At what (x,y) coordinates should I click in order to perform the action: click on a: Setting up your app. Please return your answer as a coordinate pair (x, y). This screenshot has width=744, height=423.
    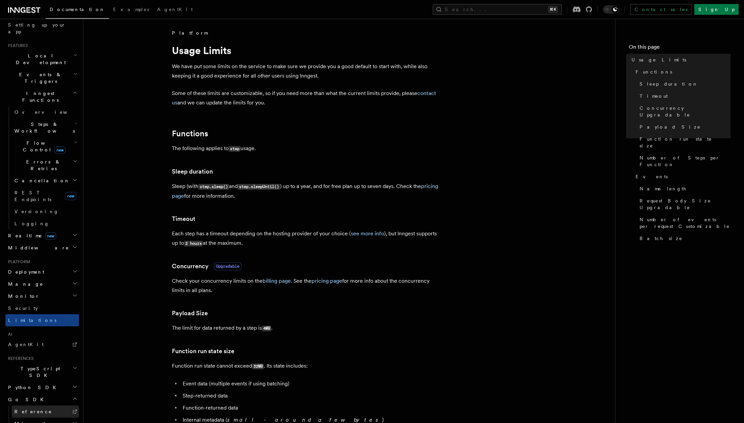
    Looking at the image, I should click on (42, 28).